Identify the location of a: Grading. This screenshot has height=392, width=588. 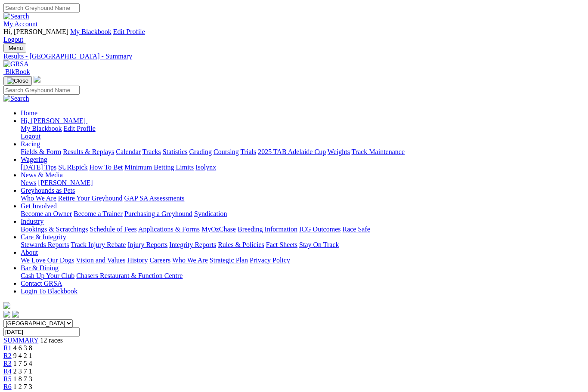
(201, 152).